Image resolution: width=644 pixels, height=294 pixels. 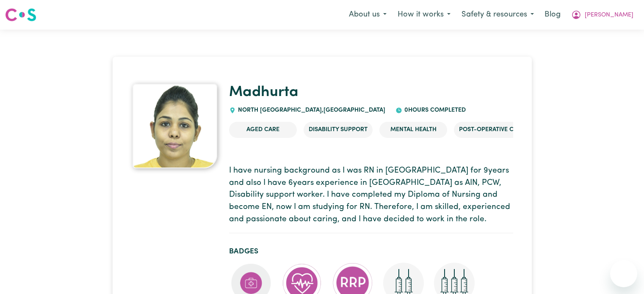 I want to click on button: How it works, so click(x=424, y=15).